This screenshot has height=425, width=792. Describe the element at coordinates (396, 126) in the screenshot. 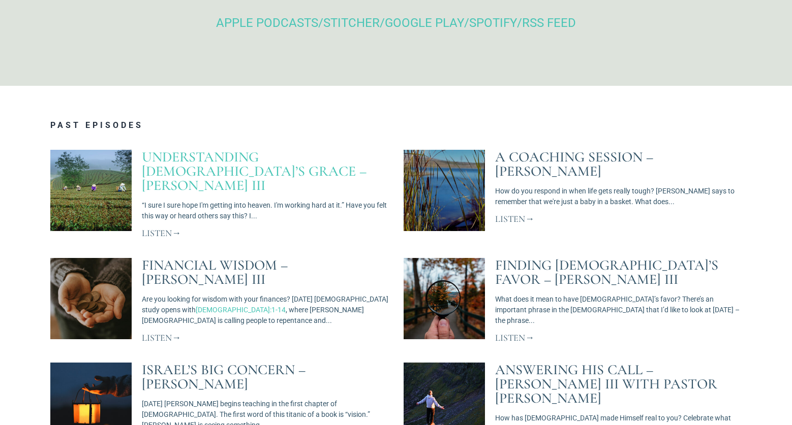

I see `h3: Past Episodes​` at that location.